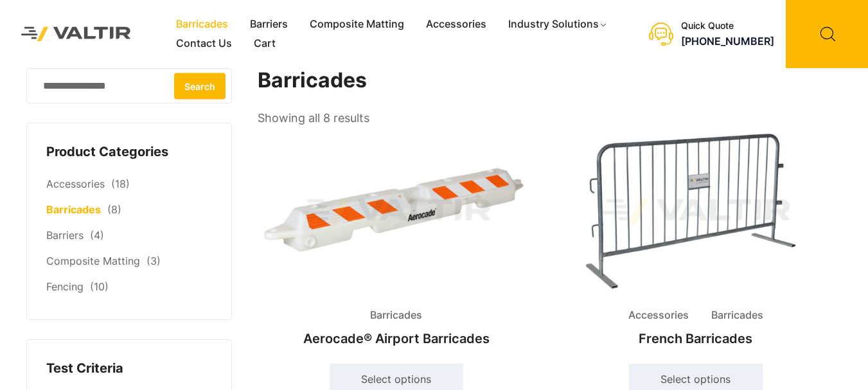  Describe the element at coordinates (557, 25) in the screenshot. I see `a: Industry Solutions` at that location.